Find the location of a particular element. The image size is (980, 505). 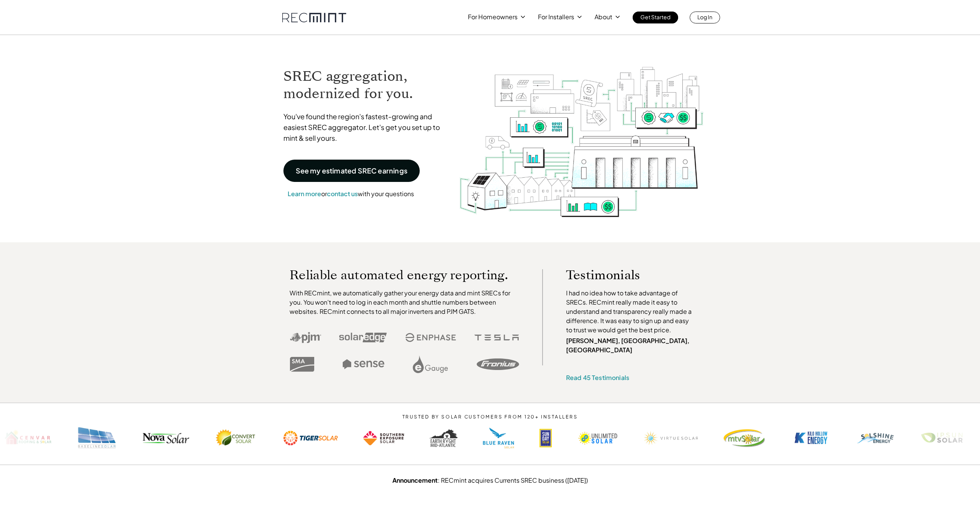

a: See my estimated SREC earnings is located at coordinates (352, 171).